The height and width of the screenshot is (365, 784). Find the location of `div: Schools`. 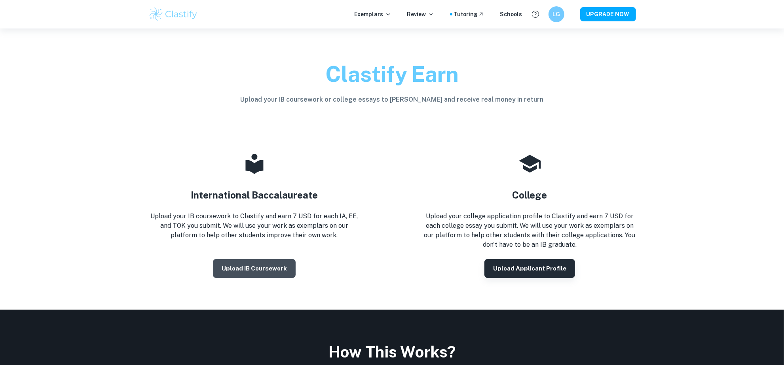

div: Schools is located at coordinates (512, 14).